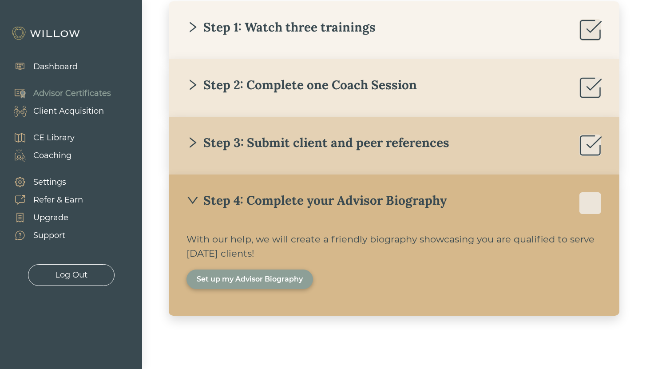 The width and height of the screenshot is (646, 369). I want to click on button: Set up my Advisor Biography, so click(250, 279).